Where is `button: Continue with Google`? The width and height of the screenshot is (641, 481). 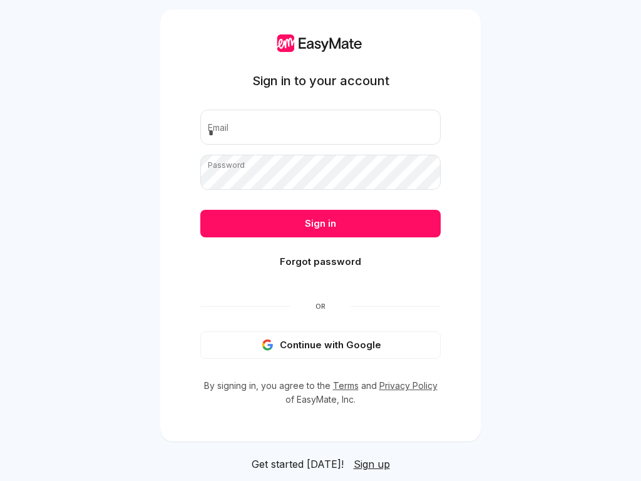
button: Continue with Google is located at coordinates (320, 345).